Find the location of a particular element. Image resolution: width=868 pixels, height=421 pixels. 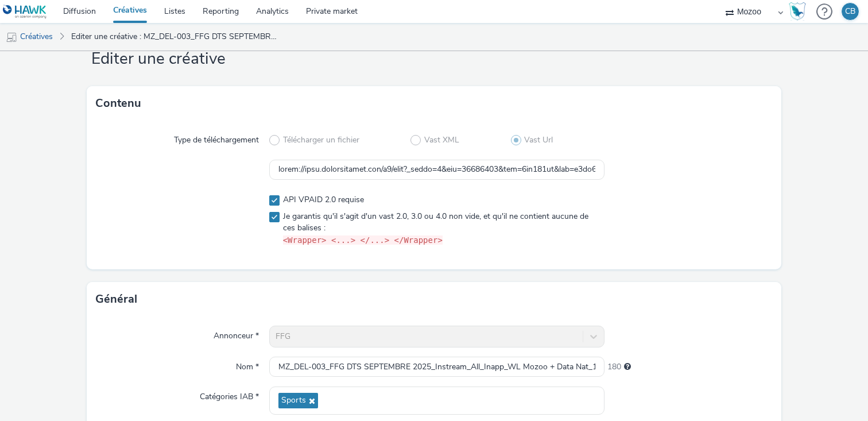

a: Editer une créative : MZ_DEL-003_FFG DTS SEPTEMBRE 2025_Instream_All_Inapp_WL Mozoo + Data Nat_10 is located at coordinates (174, 37).